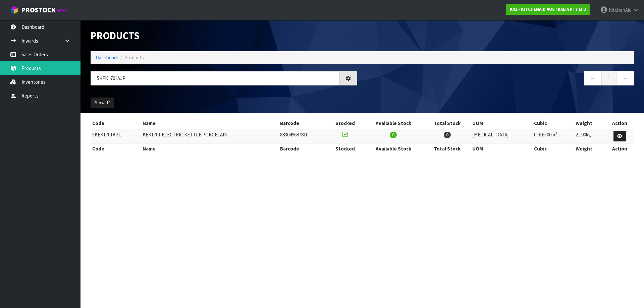 The width and height of the screenshot is (644, 308). Describe the element at coordinates (556, 133) in the screenshot. I see `sup: 3` at that location.